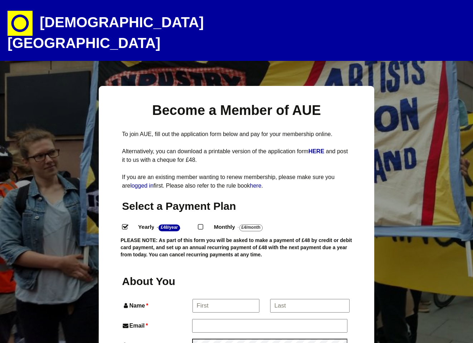 This screenshot has width=473, height=343. I want to click on h1: Become a Member of AUE, so click(237, 110).